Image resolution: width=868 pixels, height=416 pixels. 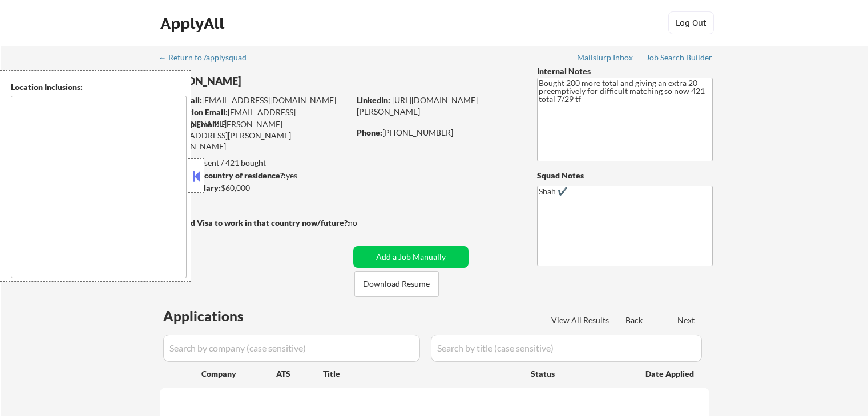 I want to click on div: Squad Notes, so click(x=625, y=176).